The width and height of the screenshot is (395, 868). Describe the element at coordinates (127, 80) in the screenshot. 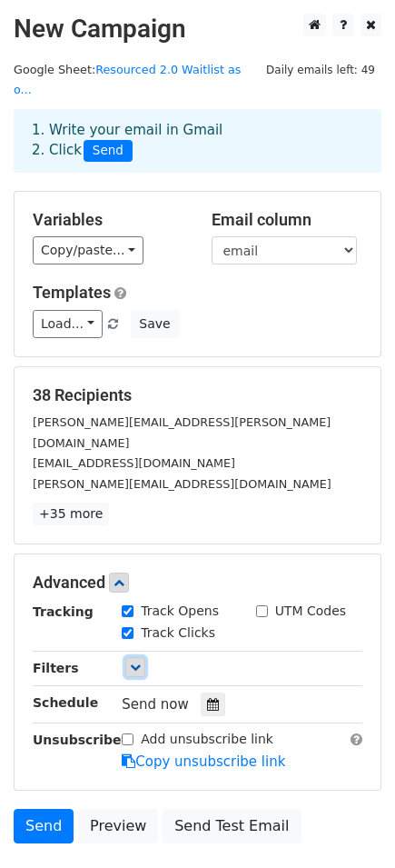

I see `a: Resourced 2.0 Waitlist as o...` at that location.